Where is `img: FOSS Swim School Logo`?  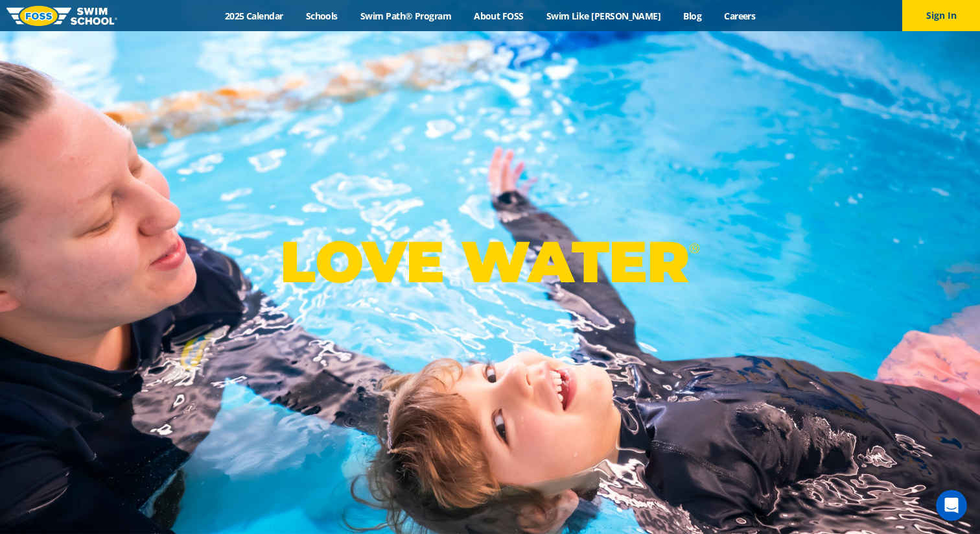 img: FOSS Swim School Logo is located at coordinates (62, 16).